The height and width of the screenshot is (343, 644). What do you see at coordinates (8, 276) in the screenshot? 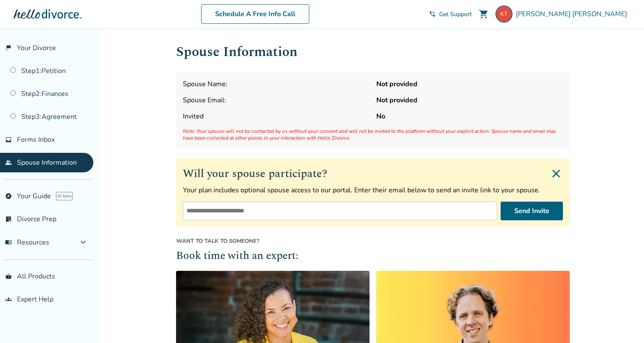
I see `span: shopping_basket` at bounding box center [8, 276].